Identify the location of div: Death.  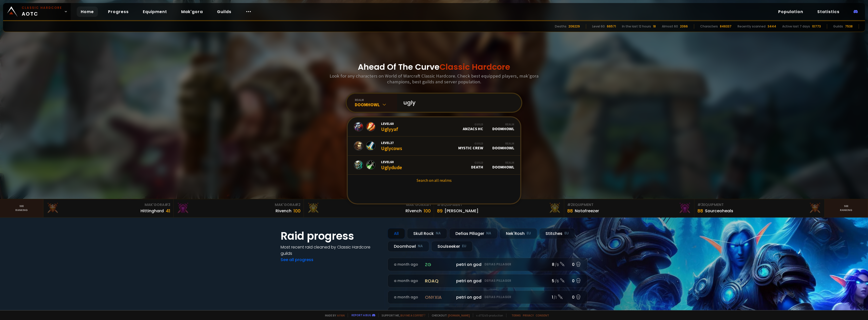
(477, 165).